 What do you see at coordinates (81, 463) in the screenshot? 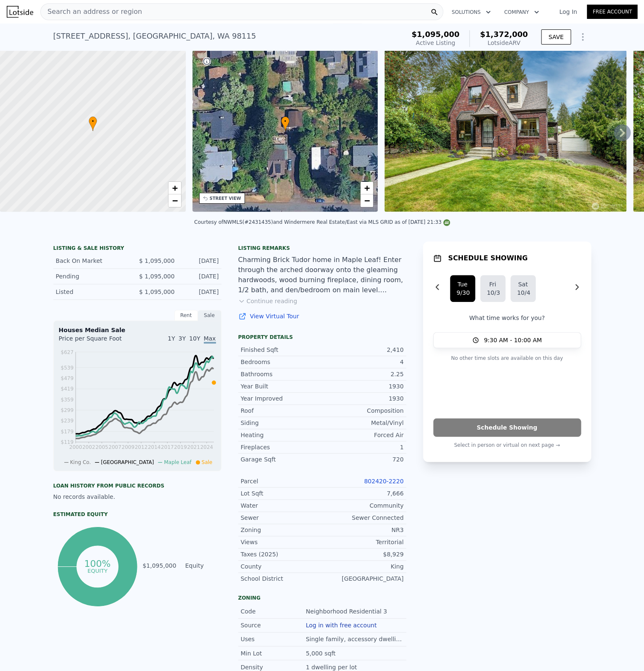
I see `span: King Co.` at bounding box center [81, 463].